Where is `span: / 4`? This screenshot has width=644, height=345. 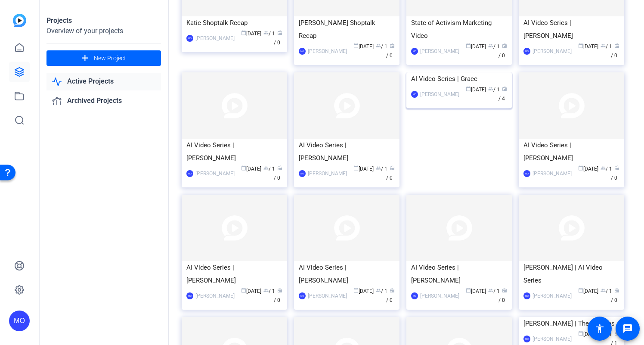 span: / 4 is located at coordinates (503, 94).